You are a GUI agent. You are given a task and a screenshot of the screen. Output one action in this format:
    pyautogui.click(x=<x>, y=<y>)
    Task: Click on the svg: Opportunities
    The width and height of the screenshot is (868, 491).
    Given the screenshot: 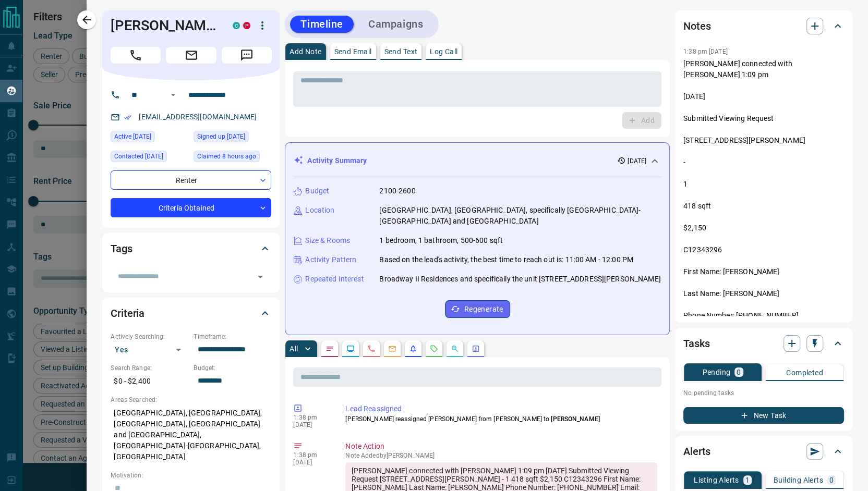 What is the action you would take?
    pyautogui.click(x=455, y=349)
    